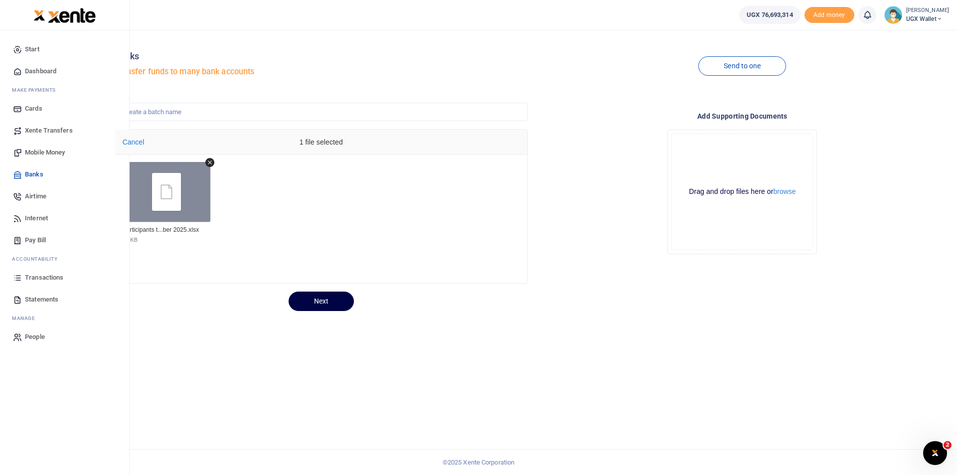 The width and height of the screenshot is (957, 475). What do you see at coordinates (44, 278) in the screenshot?
I see `span: Transactions` at bounding box center [44, 278].